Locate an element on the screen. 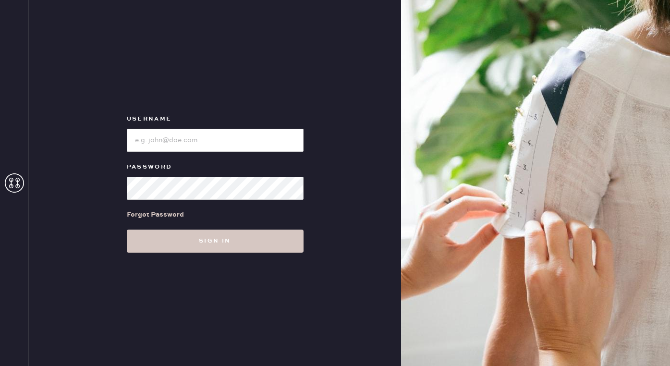 This screenshot has width=670, height=366. input: e.g. john@doe.com is located at coordinates (215, 140).